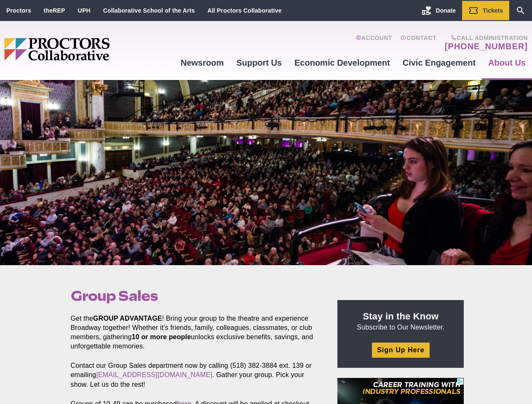  I want to click on p: Contact our Group Sales department now by calling (518) 382-3884 ext. 139 or emailing . Gather yo..., so click(195, 375).